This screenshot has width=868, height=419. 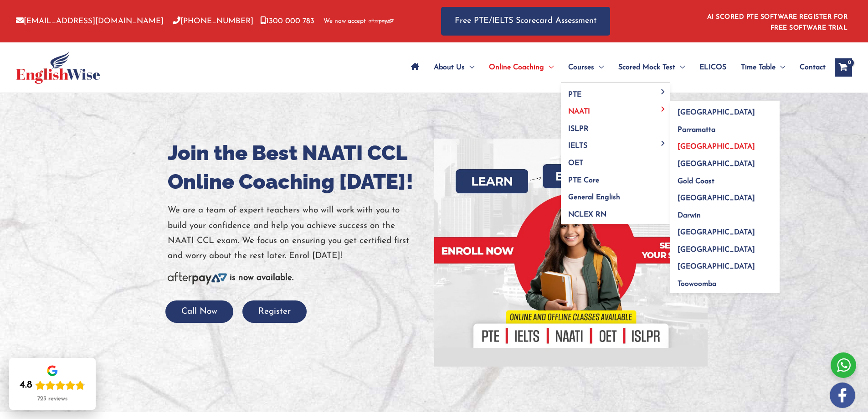 I want to click on span: ELICOS, so click(x=713, y=68).